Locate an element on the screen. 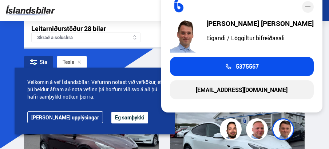 The image size is (329, 149). div: Skráð á söluskrá is located at coordinates (86, 37).